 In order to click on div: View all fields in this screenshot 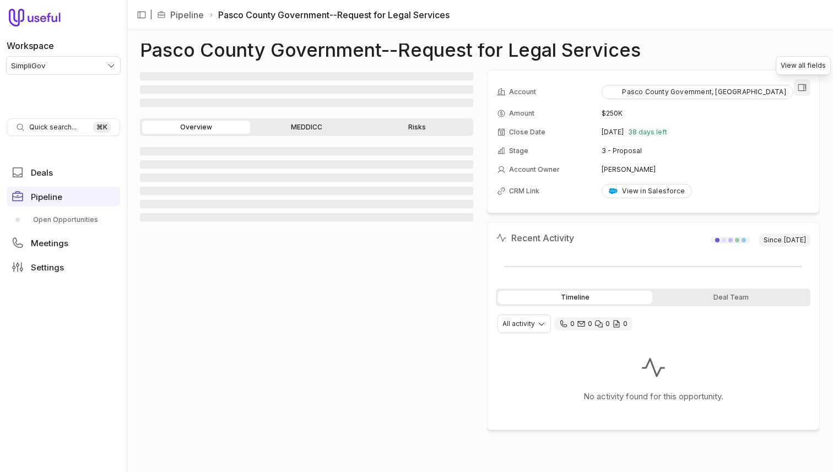, I will do `click(804, 66)`.